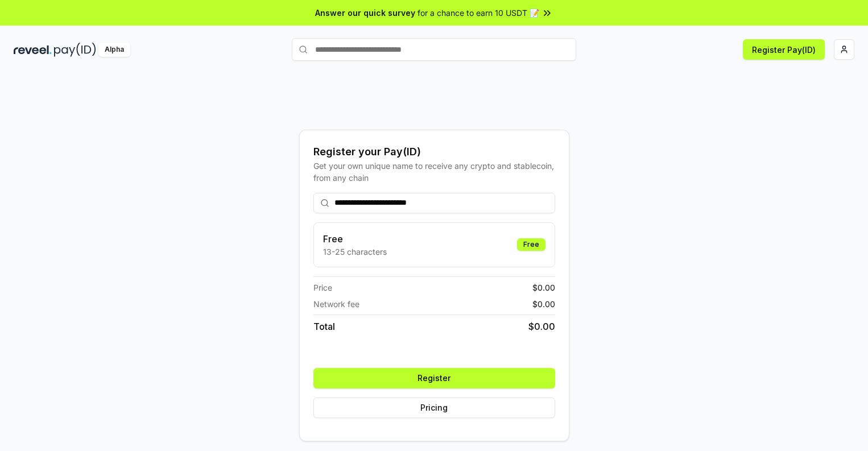  I want to click on span: Total, so click(324, 327).